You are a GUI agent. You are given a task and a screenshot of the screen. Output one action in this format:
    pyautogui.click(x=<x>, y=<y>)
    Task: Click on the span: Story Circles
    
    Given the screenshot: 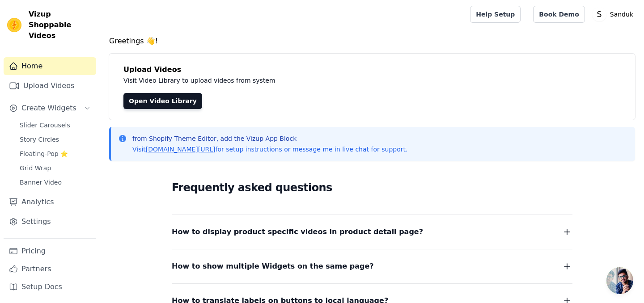 What is the action you would take?
    pyautogui.click(x=40, y=139)
    